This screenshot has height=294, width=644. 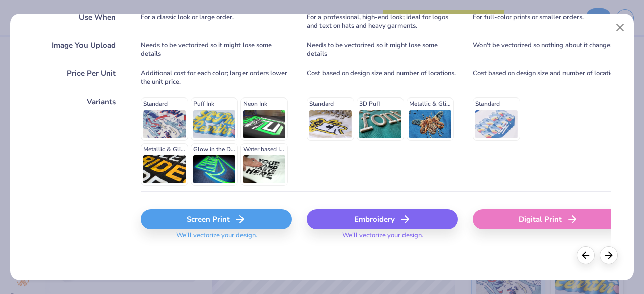 I want to click on div: Image You Upload, so click(x=79, y=49).